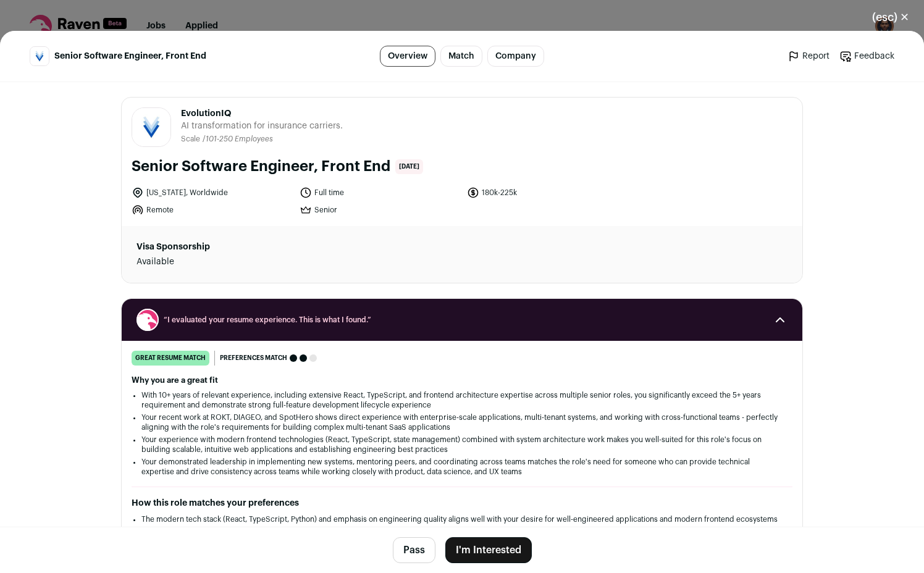 This screenshot has height=573, width=924. Describe the element at coordinates (130, 56) in the screenshot. I see `span: Senior Software Engineer, Front End` at that location.